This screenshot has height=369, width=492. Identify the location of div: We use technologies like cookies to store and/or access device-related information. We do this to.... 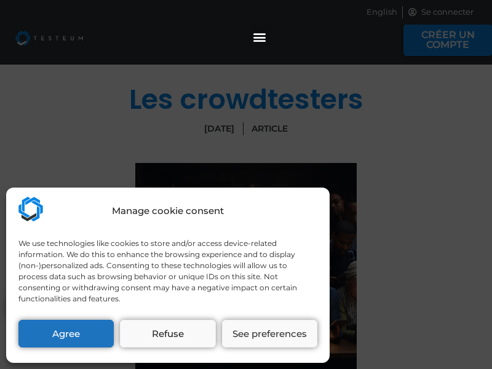
(167, 271).